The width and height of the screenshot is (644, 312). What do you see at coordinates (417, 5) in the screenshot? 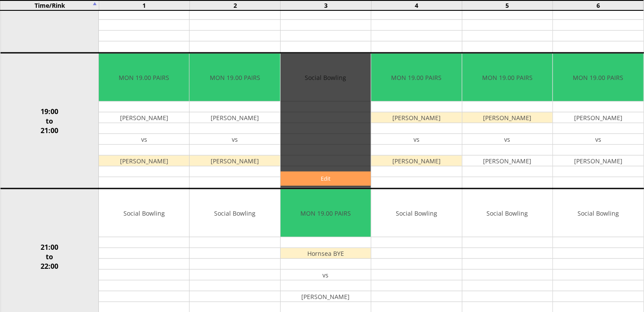
I see `td: 4` at bounding box center [417, 5].